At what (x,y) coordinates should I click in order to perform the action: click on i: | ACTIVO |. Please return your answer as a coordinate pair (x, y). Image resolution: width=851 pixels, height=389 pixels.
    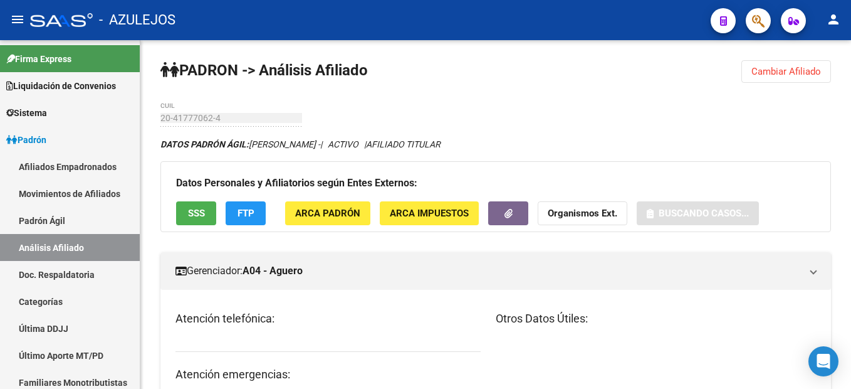
    Looking at the image, I should click on (300, 144).